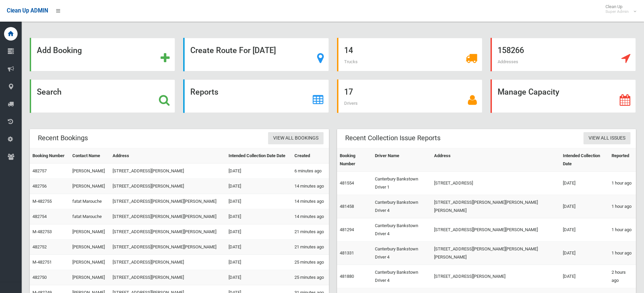 Image resolution: width=644 pixels, height=293 pixels. What do you see at coordinates (49, 92) in the screenshot?
I see `strong: Search` at bounding box center [49, 92].